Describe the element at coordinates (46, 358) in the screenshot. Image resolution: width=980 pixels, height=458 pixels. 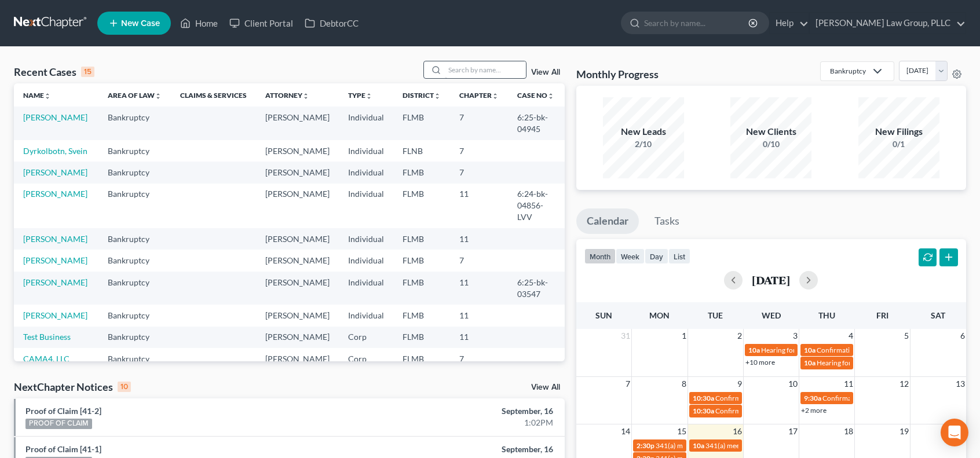
I see `a: CAMA4, LLC` at that location.